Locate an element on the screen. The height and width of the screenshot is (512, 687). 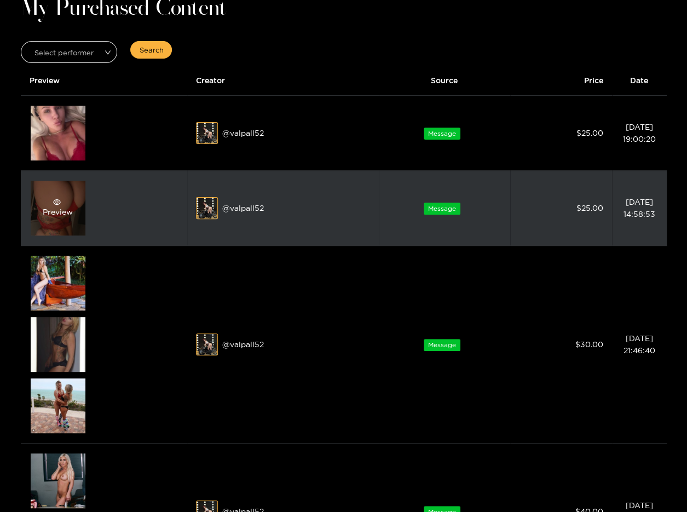
button: Search is located at coordinates (151, 50).